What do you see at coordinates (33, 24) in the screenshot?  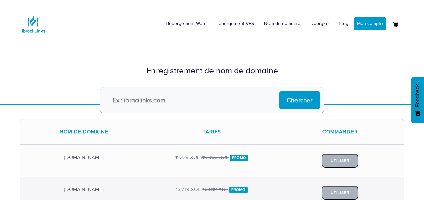 I see `img: Logo Ibraci Links` at bounding box center [33, 24].